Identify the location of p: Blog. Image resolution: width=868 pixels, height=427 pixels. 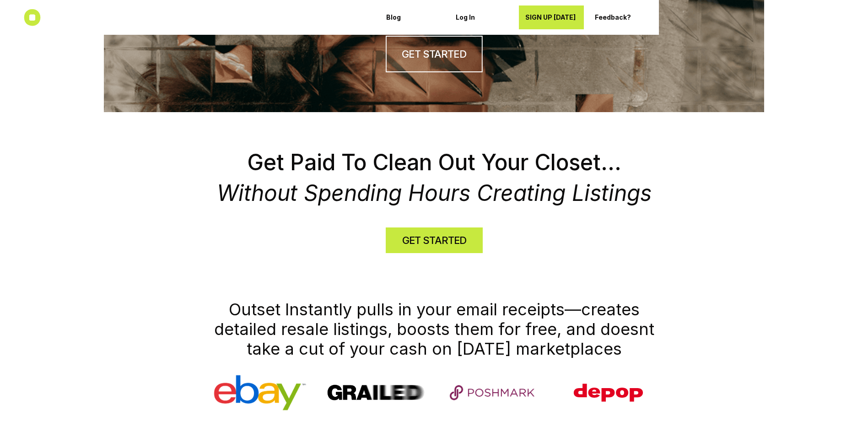
(412, 17).